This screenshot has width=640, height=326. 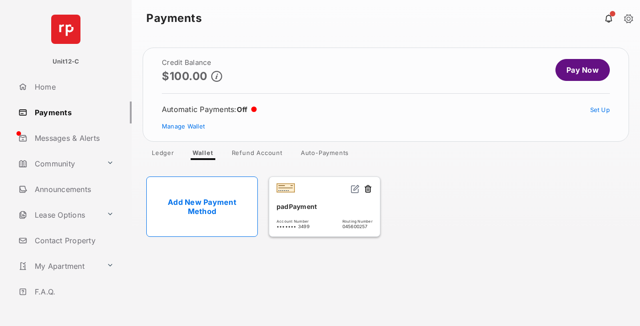 What do you see at coordinates (73, 138) in the screenshot?
I see `a: Messages & Alerts` at bounding box center [73, 138].